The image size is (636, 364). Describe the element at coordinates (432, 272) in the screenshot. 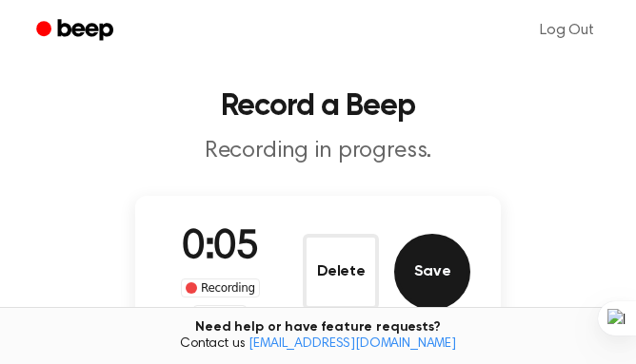

I see `button: Save Audio Record` at that location.